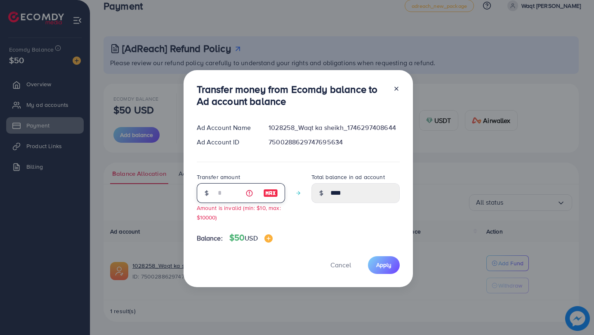  Describe the element at coordinates (210, 238) in the screenshot. I see `span: Balance:` at that location.